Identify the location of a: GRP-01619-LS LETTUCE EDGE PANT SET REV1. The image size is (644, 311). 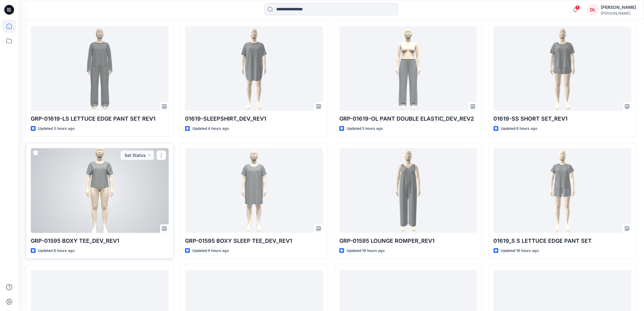
(100, 69).